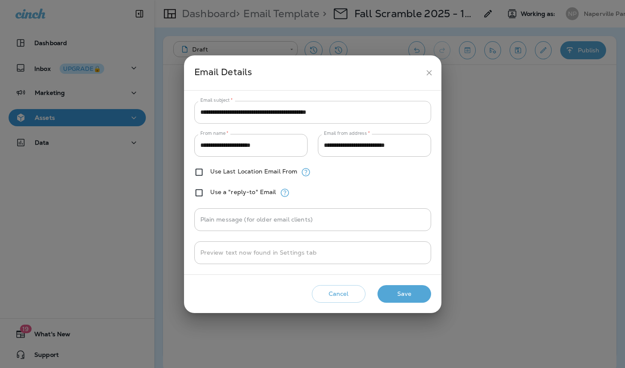 The width and height of the screenshot is (625, 368). What do you see at coordinates (404, 293) in the screenshot?
I see `button: Save` at bounding box center [404, 293].